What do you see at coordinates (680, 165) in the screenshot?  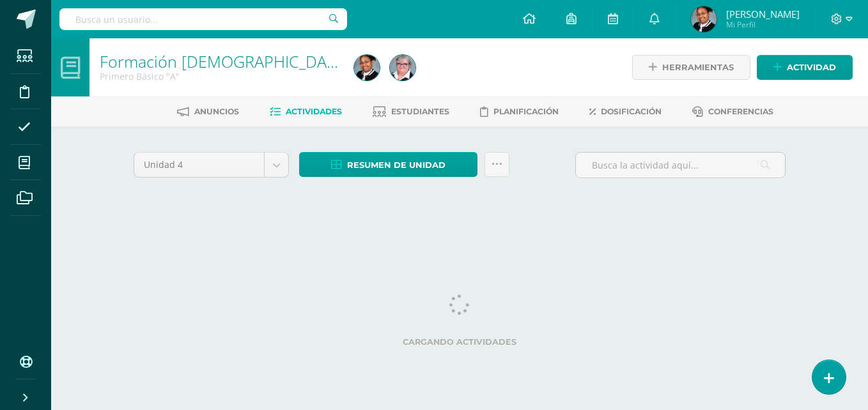 I see `input: Busca la actividad aquí...` at bounding box center [680, 165].